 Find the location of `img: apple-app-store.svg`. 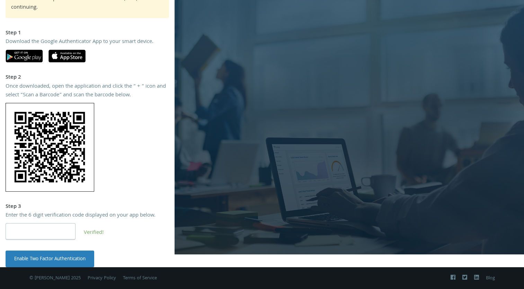

img: apple-app-store.svg is located at coordinates (67, 56).